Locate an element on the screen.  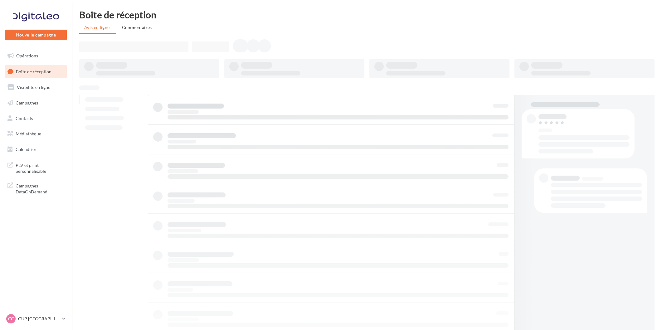
a: Calendrier is located at coordinates (36, 150).